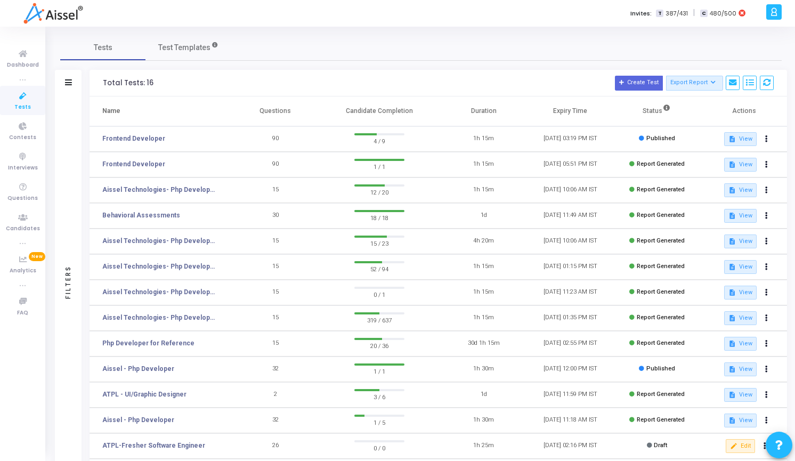  I want to click on th: Duration, so click(483, 111).